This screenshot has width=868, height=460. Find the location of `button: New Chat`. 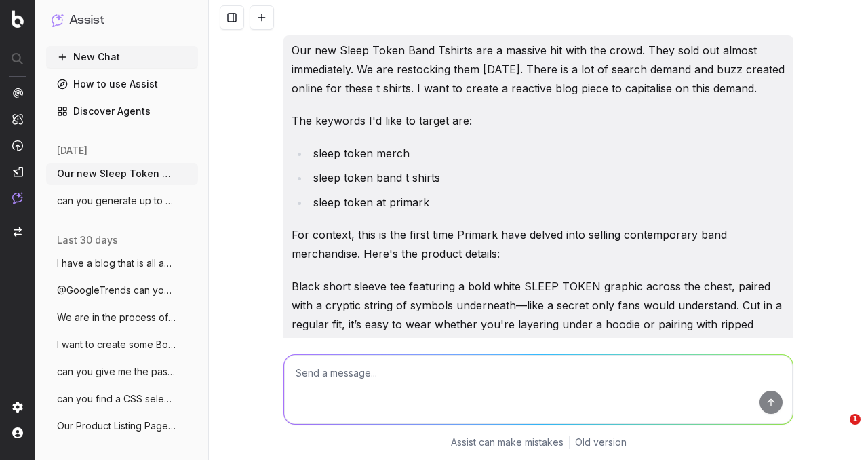

button: New Chat is located at coordinates (122, 57).